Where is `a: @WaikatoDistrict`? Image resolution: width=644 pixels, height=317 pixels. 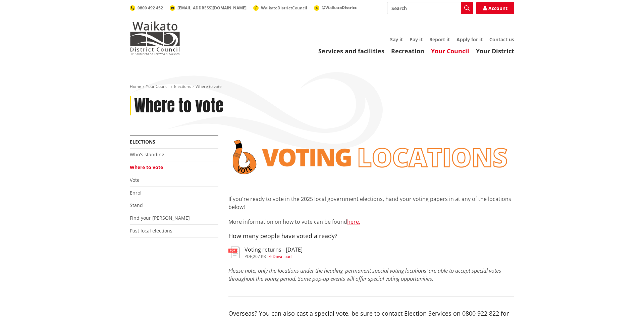
a: @WaikatoDistrict is located at coordinates (335, 7).